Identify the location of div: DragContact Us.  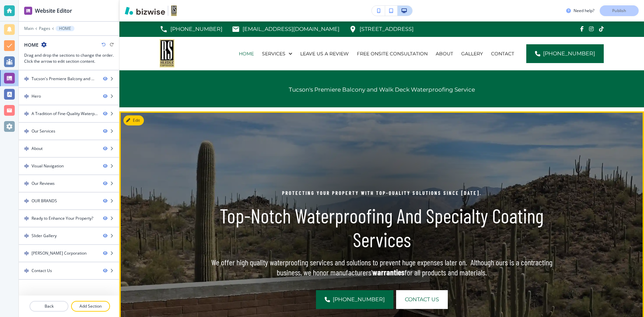
(69, 271).